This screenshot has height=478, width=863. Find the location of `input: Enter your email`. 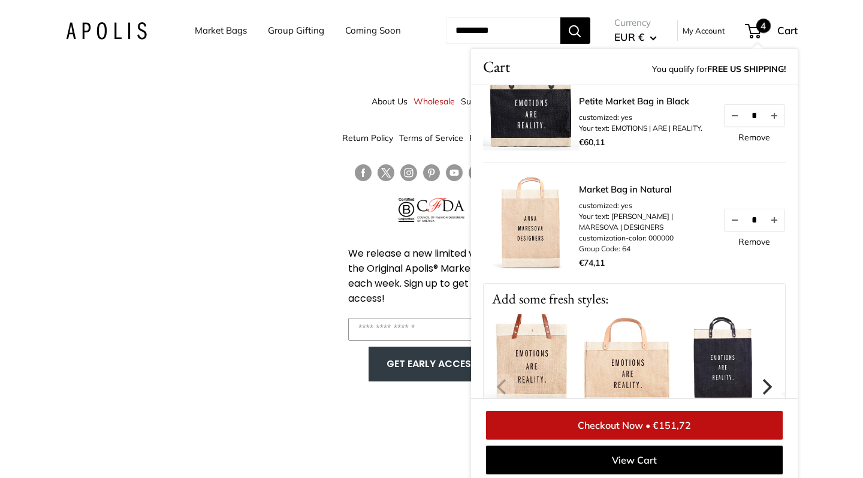

input: Enter your email is located at coordinates (432, 329).